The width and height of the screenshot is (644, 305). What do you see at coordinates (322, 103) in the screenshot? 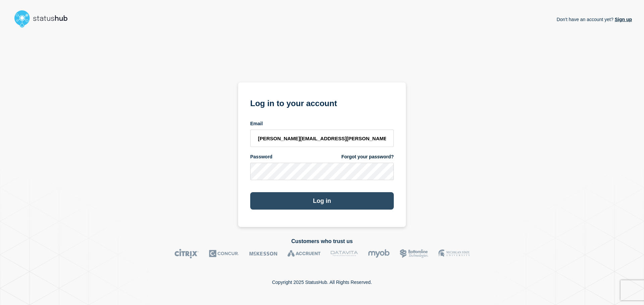
I see `h1: Log in to your account` at bounding box center [322, 103].